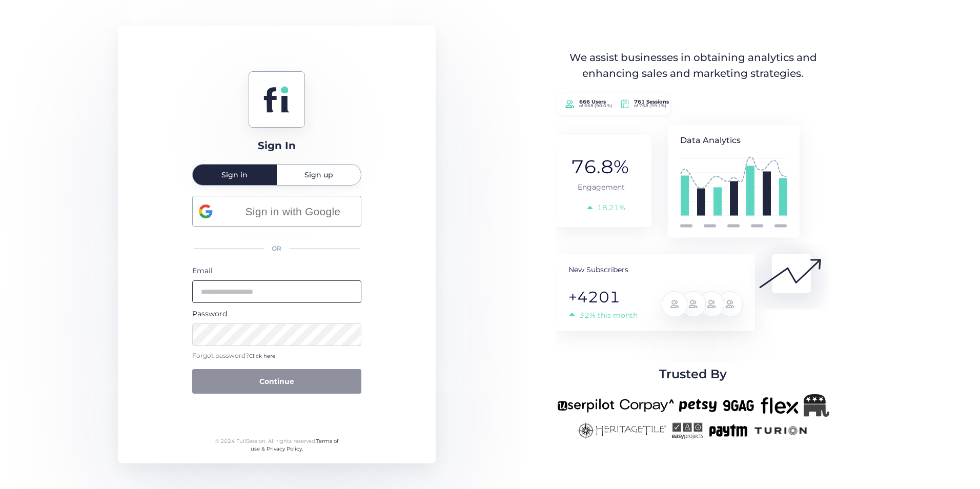 The height and width of the screenshot is (489, 980). Describe the element at coordinates (319, 175) in the screenshot. I see `span: Sign up` at that location.